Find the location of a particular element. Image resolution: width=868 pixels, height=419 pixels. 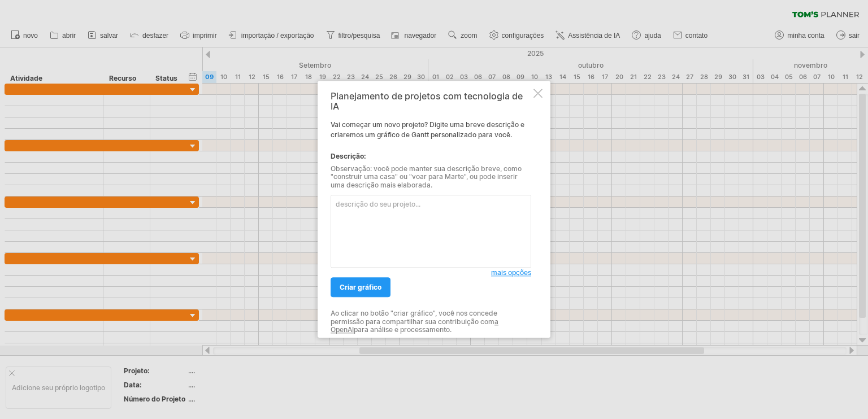

font: criar gráfico is located at coordinates (361, 287).